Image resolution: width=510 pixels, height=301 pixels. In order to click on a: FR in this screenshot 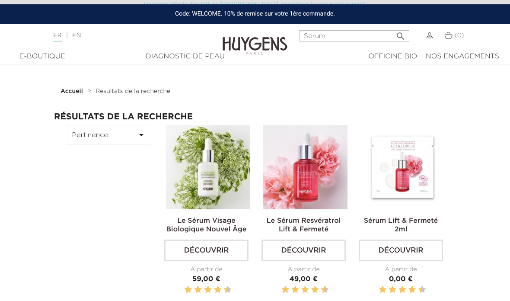, I will do `click(57, 37)`.